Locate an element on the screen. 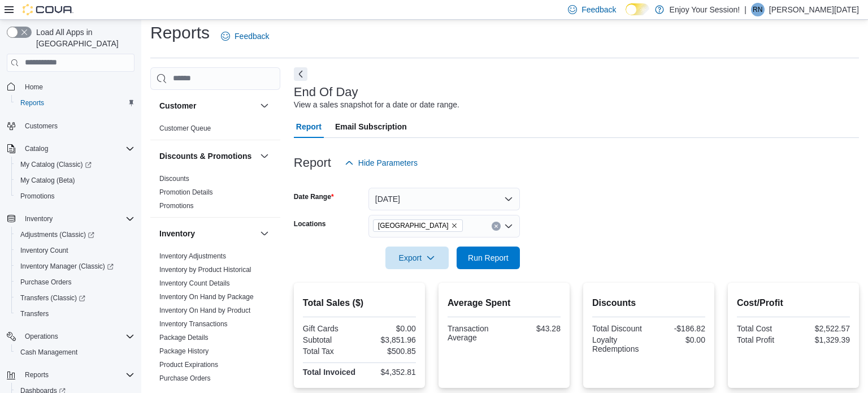 This screenshot has height=393, width=868. a: Inventory Transactions is located at coordinates (194, 324).